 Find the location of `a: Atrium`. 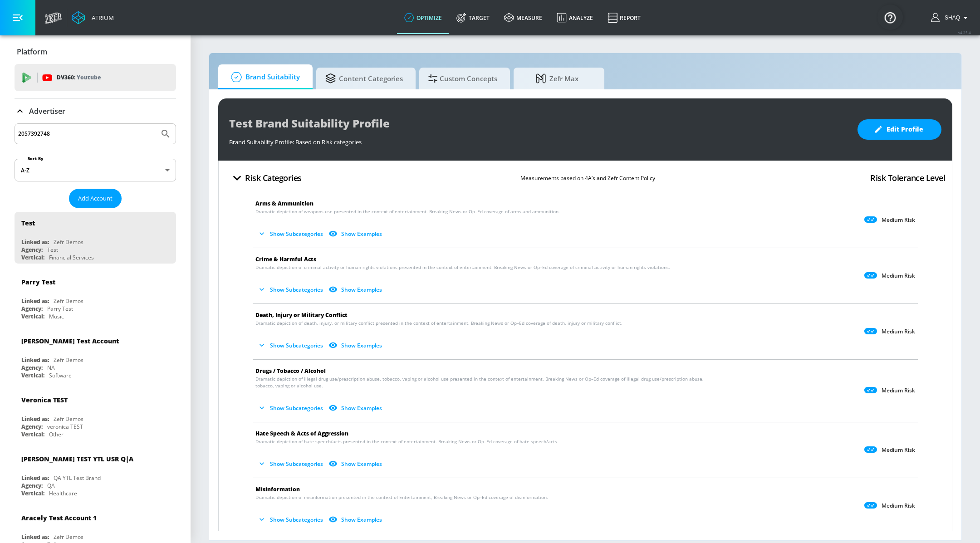

a: Atrium is located at coordinates (93, 17).